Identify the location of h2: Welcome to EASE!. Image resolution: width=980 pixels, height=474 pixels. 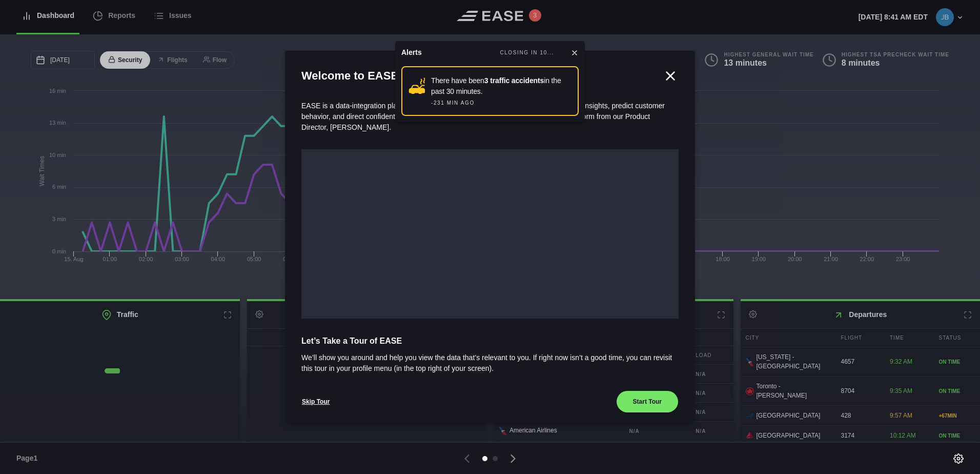
(482, 76).